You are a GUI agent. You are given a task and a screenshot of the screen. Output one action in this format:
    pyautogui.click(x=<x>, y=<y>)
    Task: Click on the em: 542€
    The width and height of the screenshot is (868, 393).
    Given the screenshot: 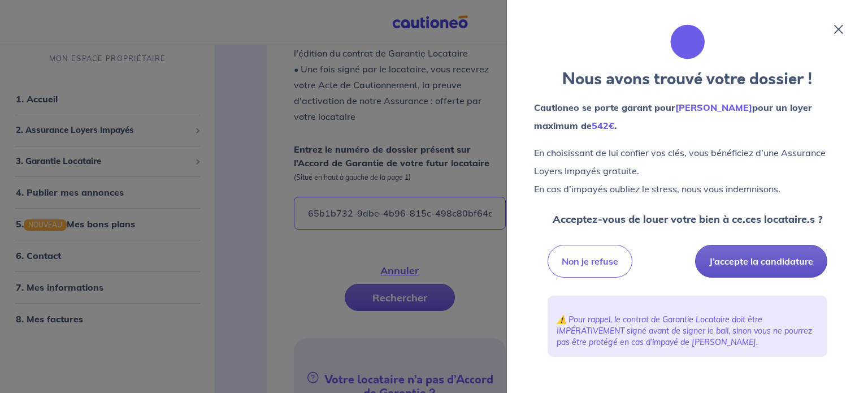 What is the action you would take?
    pyautogui.click(x=603, y=126)
    